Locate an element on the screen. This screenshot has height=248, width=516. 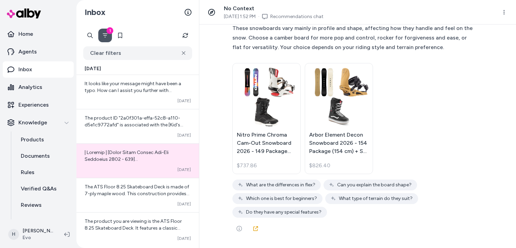
p: Knowledge is located at coordinates (33, 123).